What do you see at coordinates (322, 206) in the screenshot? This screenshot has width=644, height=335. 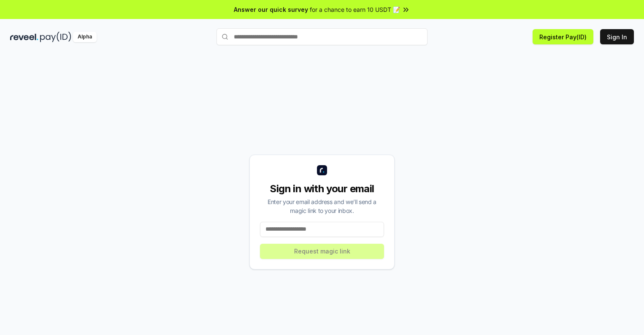 I see `div: Enter your email address and we’ll send a magic link to your inbox.` at bounding box center [322, 206].